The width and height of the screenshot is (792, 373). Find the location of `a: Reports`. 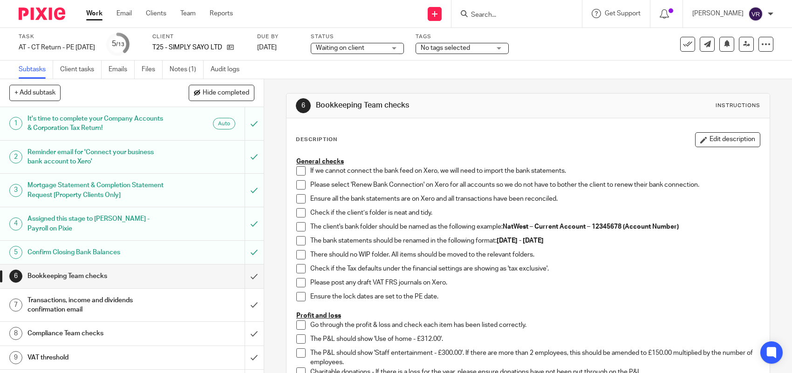

a: Reports is located at coordinates (221, 14).